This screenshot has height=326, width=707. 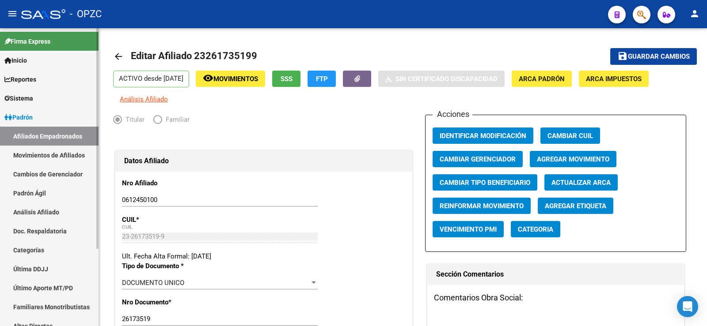 What do you see at coordinates (133, 120) in the screenshot?
I see `span: Titular` at bounding box center [133, 120].